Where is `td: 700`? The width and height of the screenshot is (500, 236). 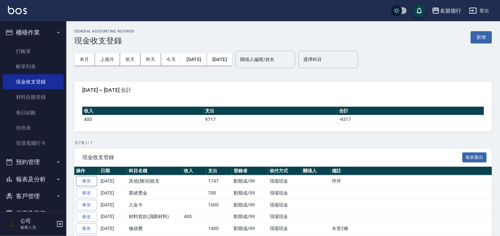
td: 700 is located at coordinates (219, 193).